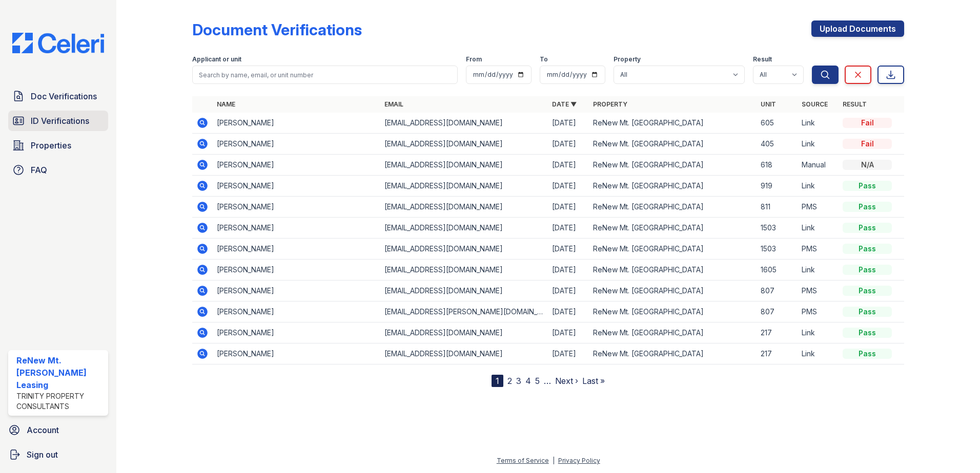 The image size is (980, 473). I want to click on div: Fail, so click(867, 144).